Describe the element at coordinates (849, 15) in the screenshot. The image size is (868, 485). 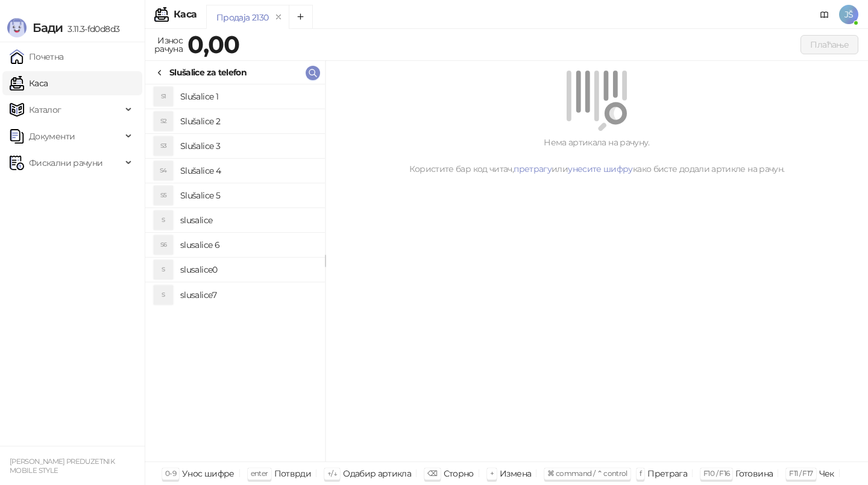
I see `span: JŠ` at that location.